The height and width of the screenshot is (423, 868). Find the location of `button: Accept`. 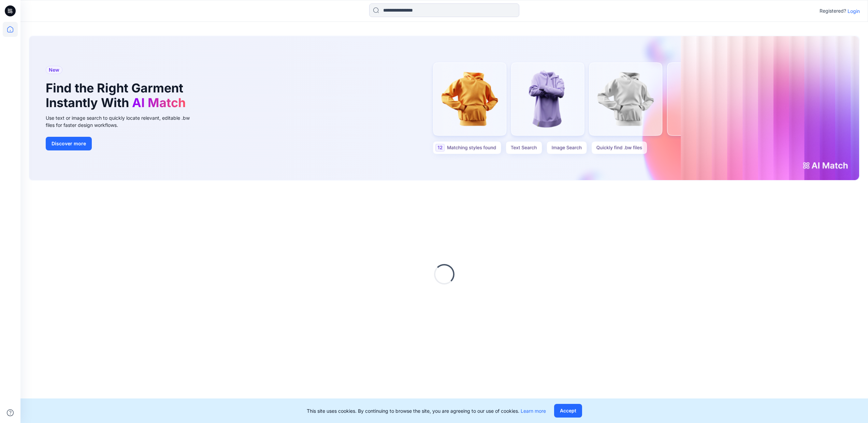

button: Accept is located at coordinates (568, 410).